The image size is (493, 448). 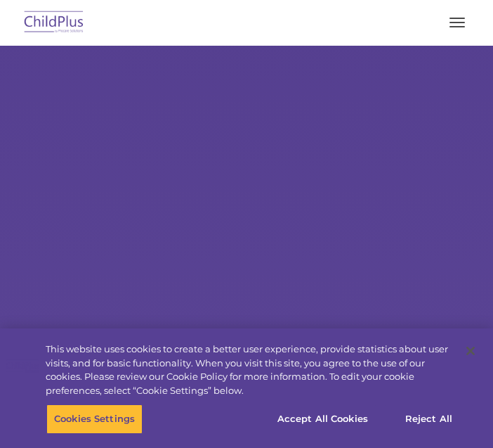 What do you see at coordinates (94, 419) in the screenshot?
I see `button: Cookies Settings` at bounding box center [94, 419].